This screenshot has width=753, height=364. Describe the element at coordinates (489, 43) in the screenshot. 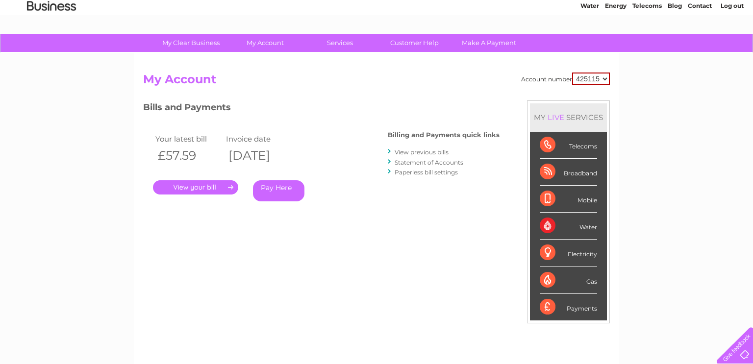

I see `a: Make A Payment` at that location.